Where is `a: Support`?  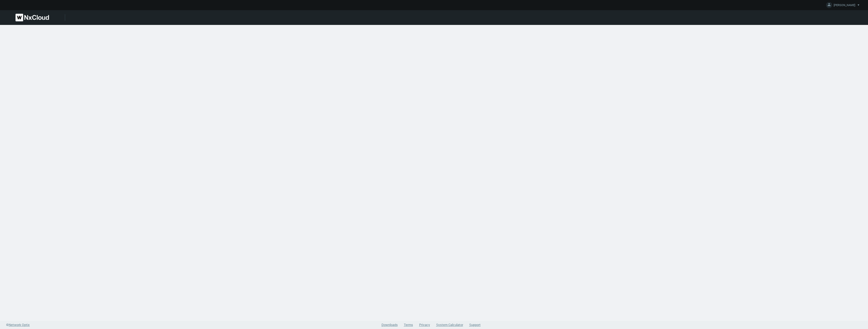
a: Support is located at coordinates (475, 325).